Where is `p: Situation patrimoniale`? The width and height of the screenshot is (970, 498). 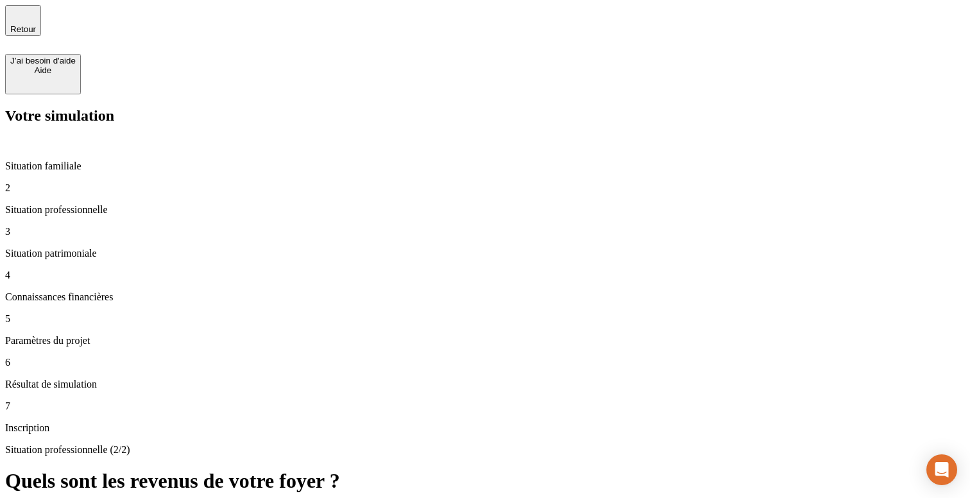
p: Situation patrimoniale is located at coordinates (485, 253).